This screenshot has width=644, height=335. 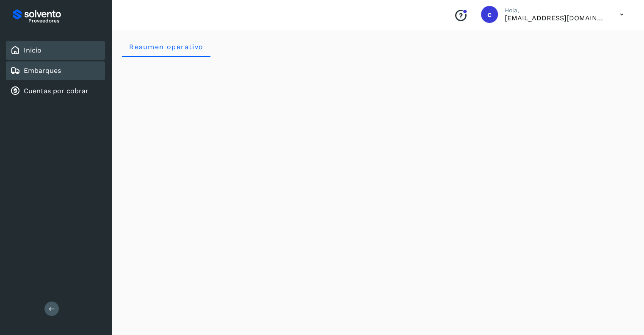 What do you see at coordinates (166, 47) in the screenshot?
I see `span: Resumen operativo` at bounding box center [166, 47].